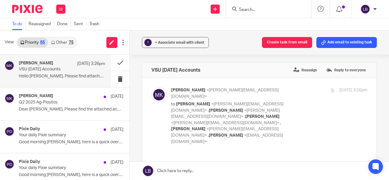 The height and width of the screenshot is (180, 389). Describe the element at coordinates (173, 104) in the screenshot. I see `span: to` at that location.